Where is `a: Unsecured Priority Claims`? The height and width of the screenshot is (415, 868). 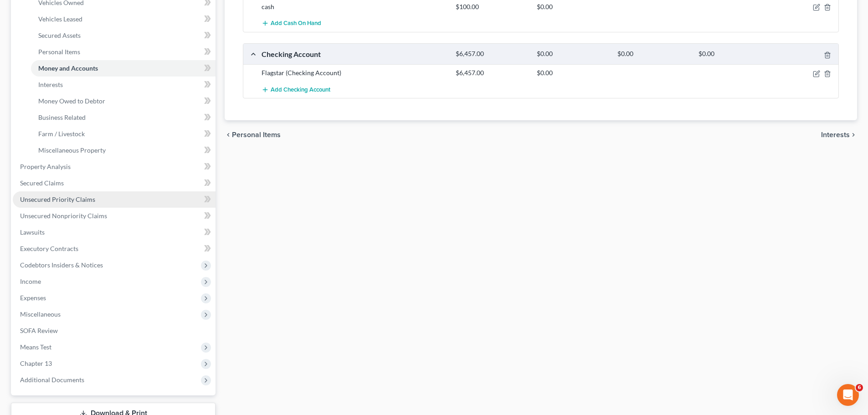 a: Unsecured Priority Claims is located at coordinates (114, 200).